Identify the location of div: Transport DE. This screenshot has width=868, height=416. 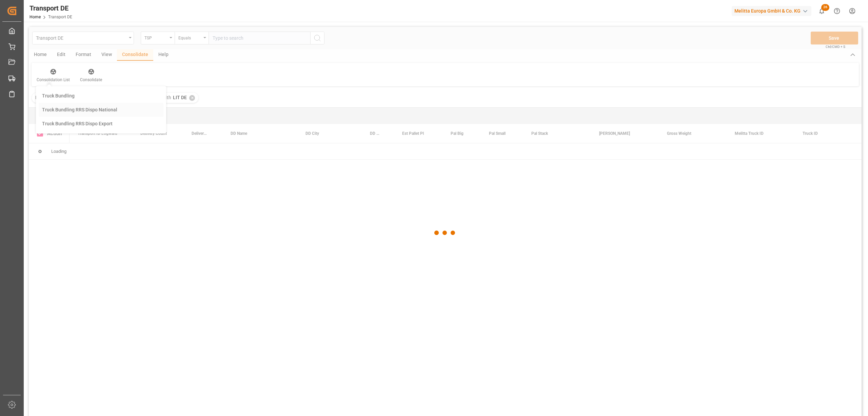
(51, 8).